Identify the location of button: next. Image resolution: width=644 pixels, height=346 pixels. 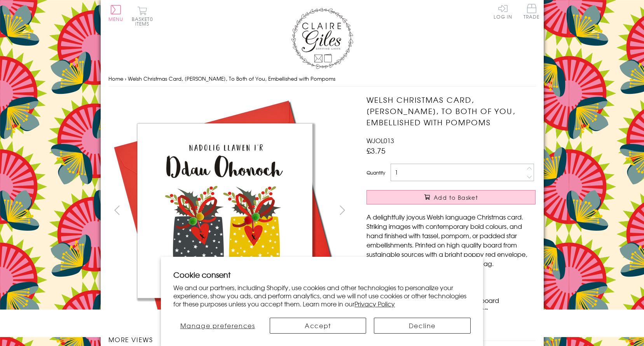
(342, 210).